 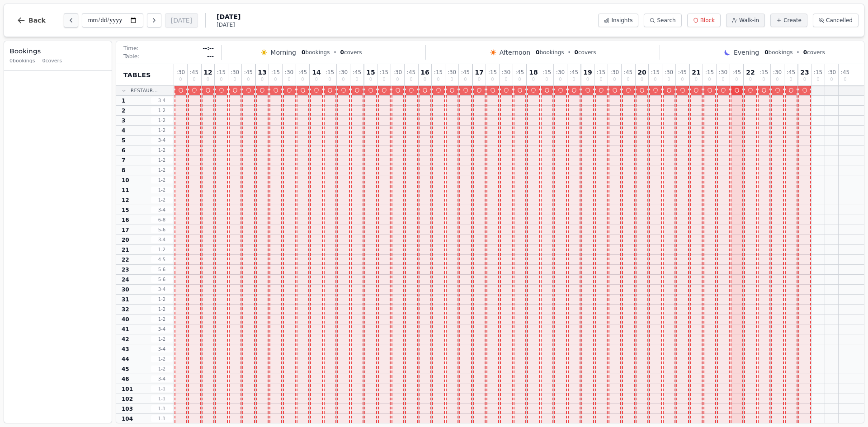 What do you see at coordinates (124, 141) in the screenshot?
I see `span: 5` at bounding box center [124, 141].